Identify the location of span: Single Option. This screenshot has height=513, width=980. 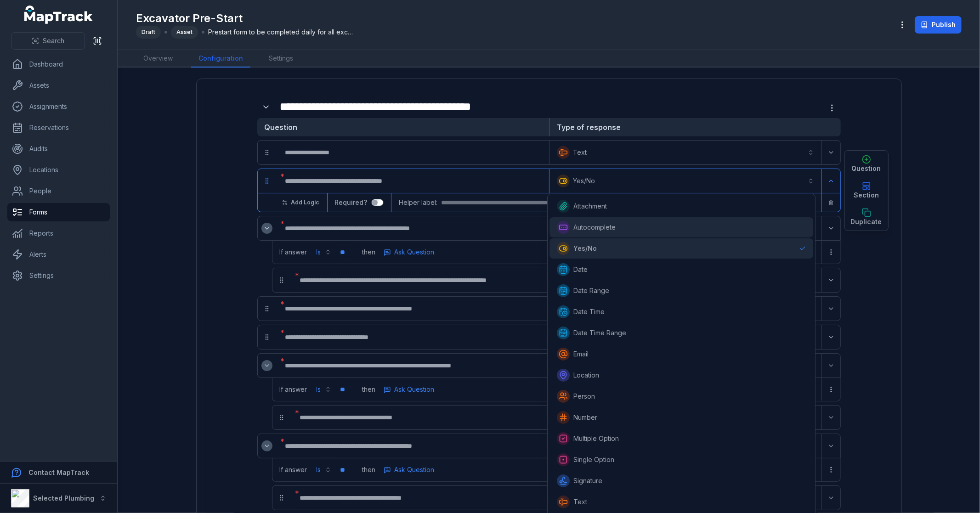
(594, 460).